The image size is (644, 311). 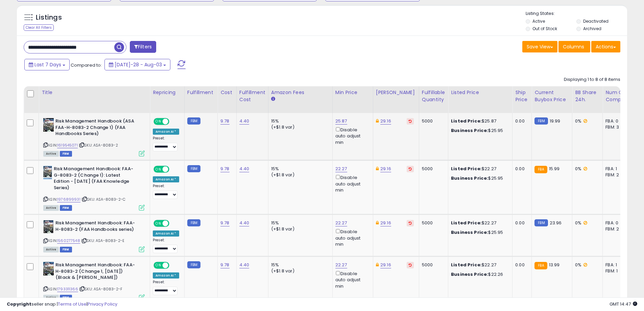 What do you see at coordinates (48, 65) in the screenshot?
I see `span: Last 7 Days` at bounding box center [48, 65].